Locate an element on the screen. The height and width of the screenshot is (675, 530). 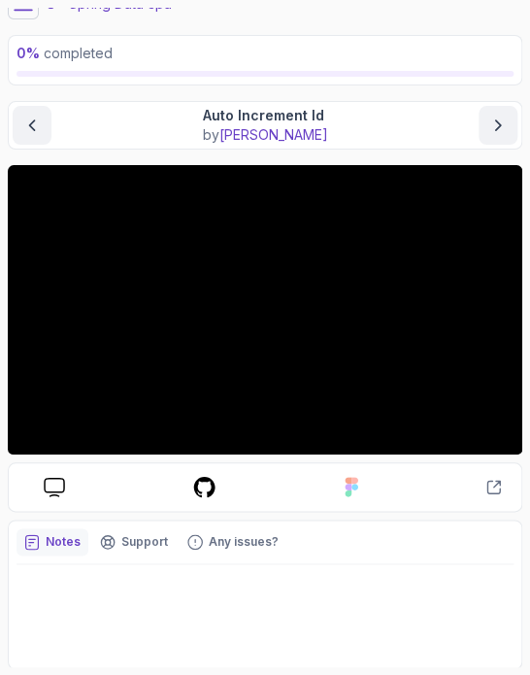
p: Auto Increment Id is located at coordinates (265, 116).